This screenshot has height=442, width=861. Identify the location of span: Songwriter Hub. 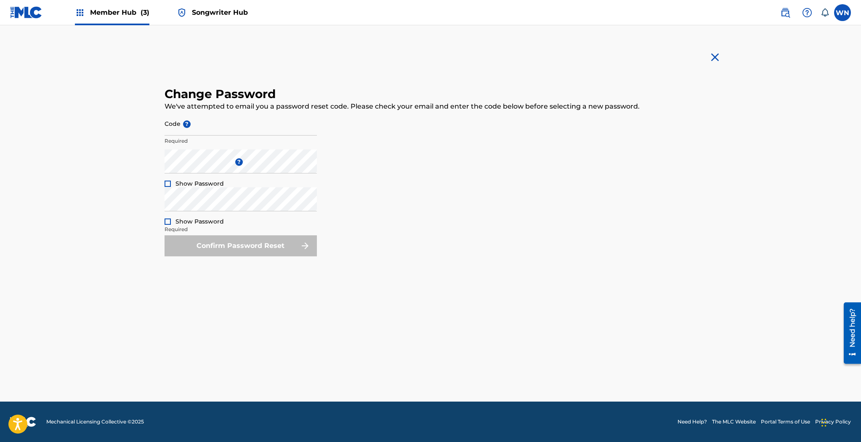
(220, 12).